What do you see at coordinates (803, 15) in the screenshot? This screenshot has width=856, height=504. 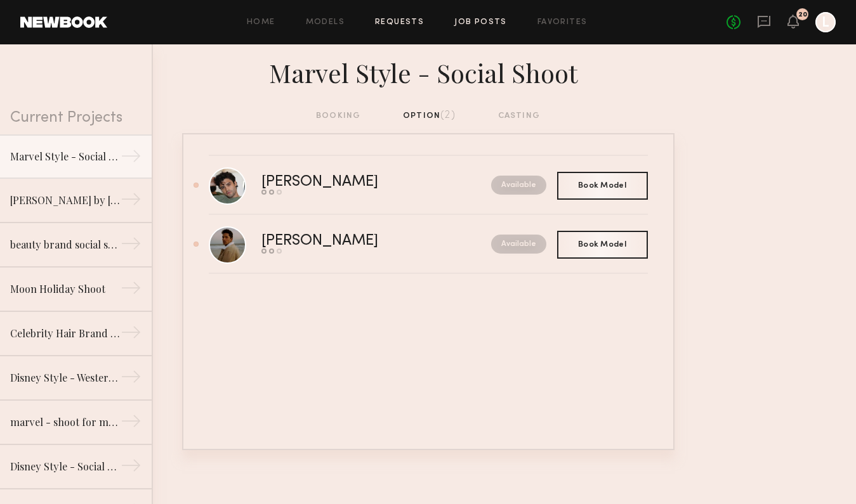 I see `div: 20` at bounding box center [803, 15].